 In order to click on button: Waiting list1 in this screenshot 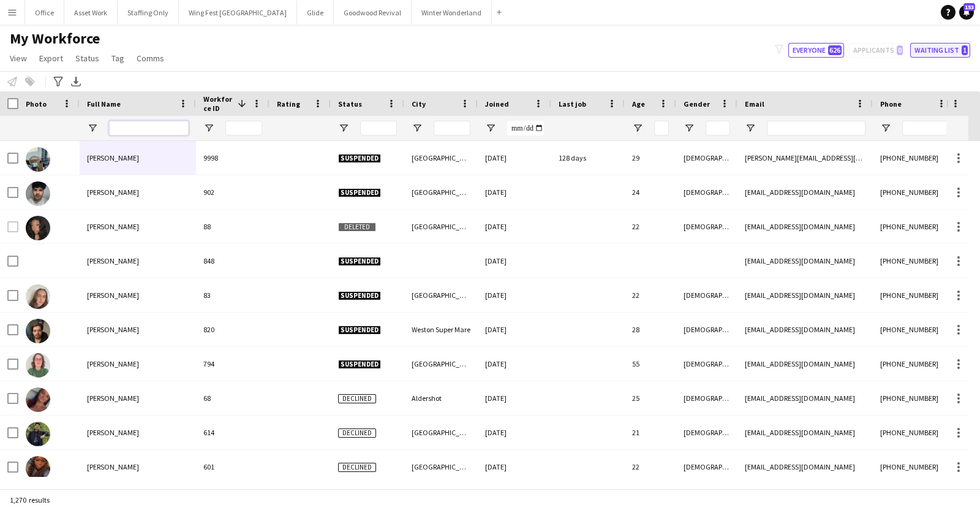, I will do `click(941, 50)`.